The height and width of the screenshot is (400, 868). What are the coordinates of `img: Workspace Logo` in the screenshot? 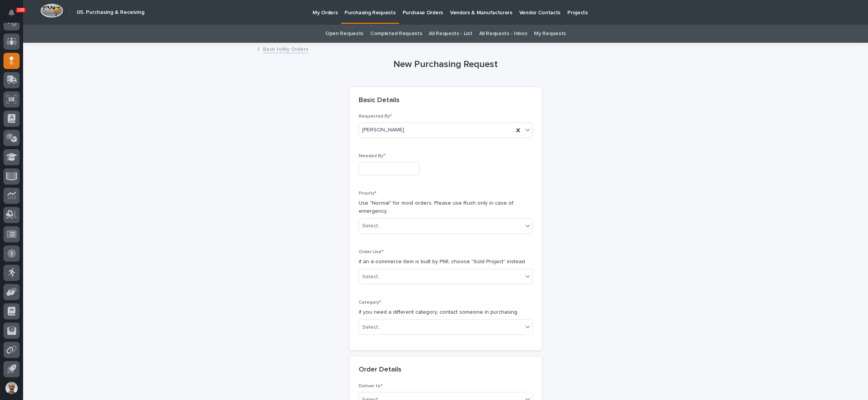 It's located at (51, 10).